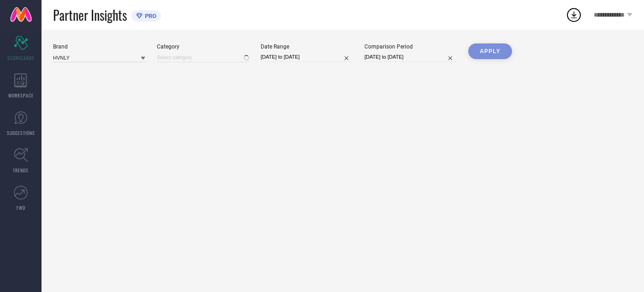 This screenshot has width=644, height=292. Describe the element at coordinates (21, 95) in the screenshot. I see `span: WORKSPACE` at that location.